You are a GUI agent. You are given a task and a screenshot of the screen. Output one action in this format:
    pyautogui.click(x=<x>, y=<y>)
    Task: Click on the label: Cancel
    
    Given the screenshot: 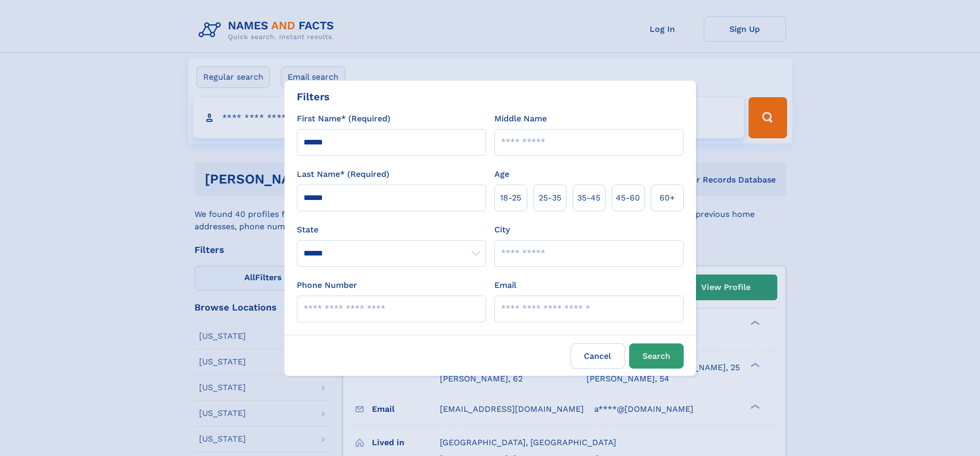 What is the action you would take?
    pyautogui.click(x=598, y=355)
    